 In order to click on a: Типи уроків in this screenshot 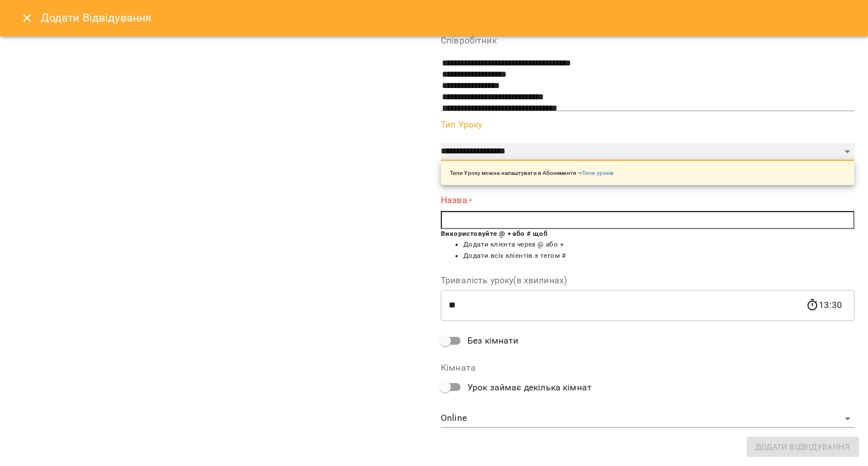, I will do `click(598, 173)`.